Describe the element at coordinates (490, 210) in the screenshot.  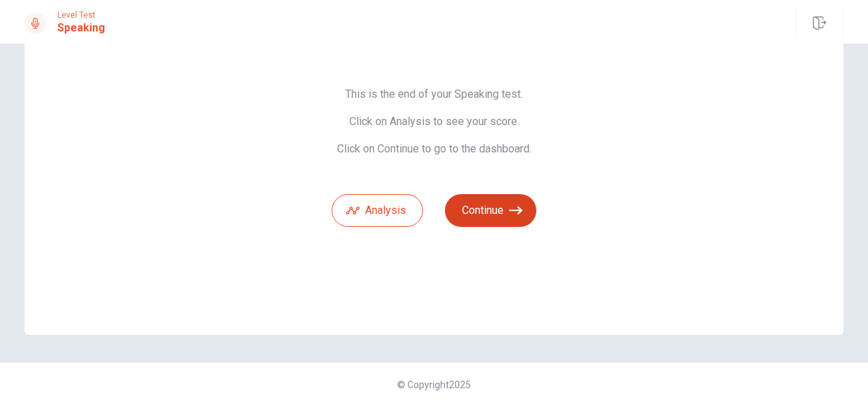
I see `a: Continue` at that location.